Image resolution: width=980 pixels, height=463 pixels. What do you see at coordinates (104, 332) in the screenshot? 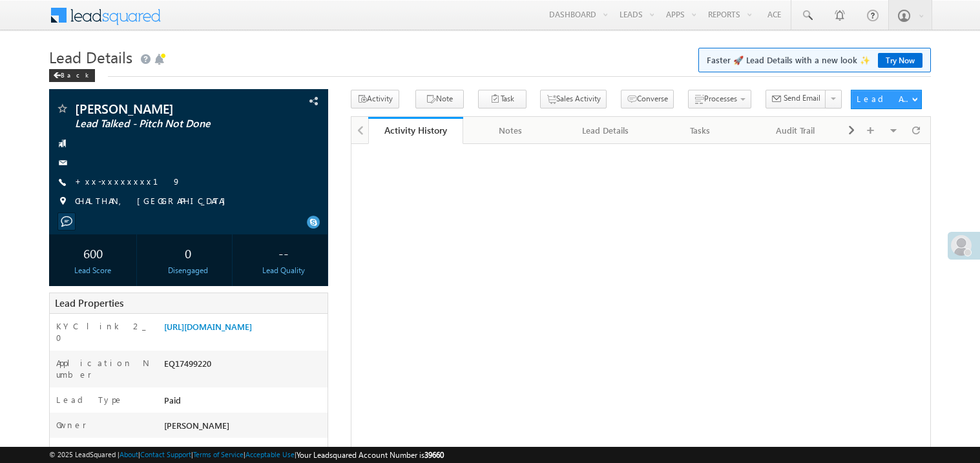
I see `label: KYC link 2_0` at bounding box center [104, 332].